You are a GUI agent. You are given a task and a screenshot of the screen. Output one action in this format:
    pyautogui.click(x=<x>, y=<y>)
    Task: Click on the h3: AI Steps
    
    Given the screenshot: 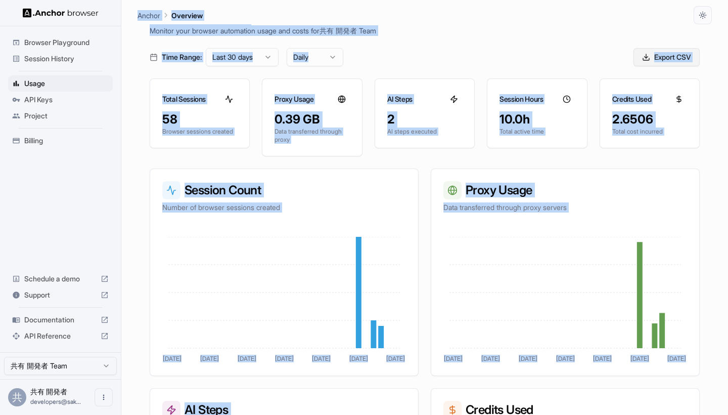 What is the action you would take?
    pyautogui.click(x=400, y=99)
    